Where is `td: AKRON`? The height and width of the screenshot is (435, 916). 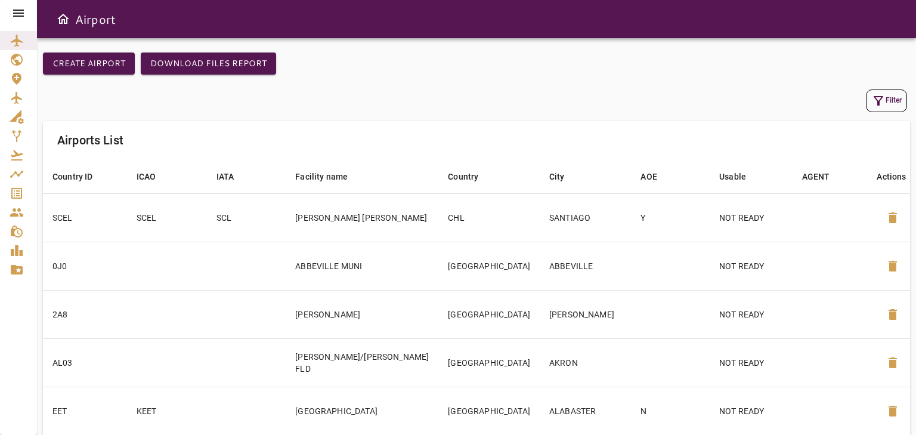
td: AKRON is located at coordinates (585, 362).